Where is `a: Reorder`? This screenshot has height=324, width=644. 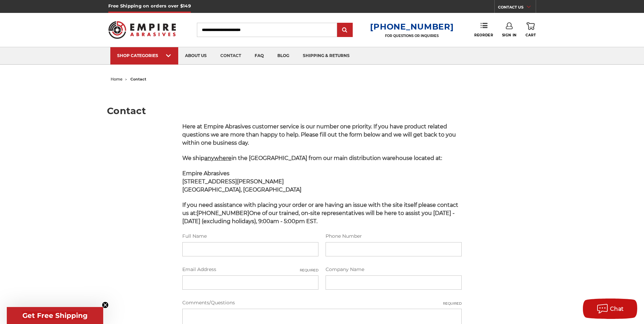
a: Reorder is located at coordinates (483, 29).